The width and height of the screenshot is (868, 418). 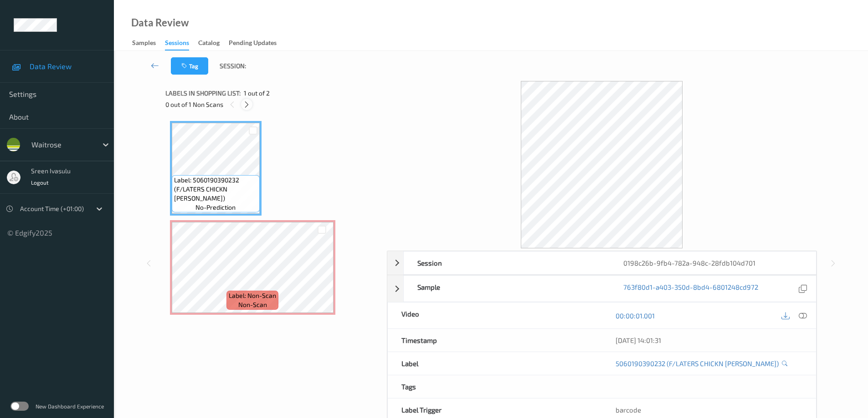 What do you see at coordinates (257, 43) in the screenshot?
I see `a: Pending Updates` at bounding box center [257, 43].